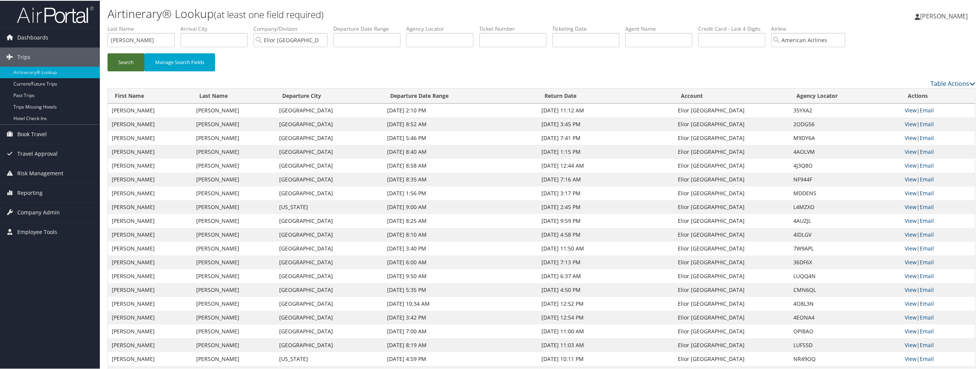  What do you see at coordinates (845, 303) in the screenshot?
I see `td: 4O8L3N` at bounding box center [845, 303].